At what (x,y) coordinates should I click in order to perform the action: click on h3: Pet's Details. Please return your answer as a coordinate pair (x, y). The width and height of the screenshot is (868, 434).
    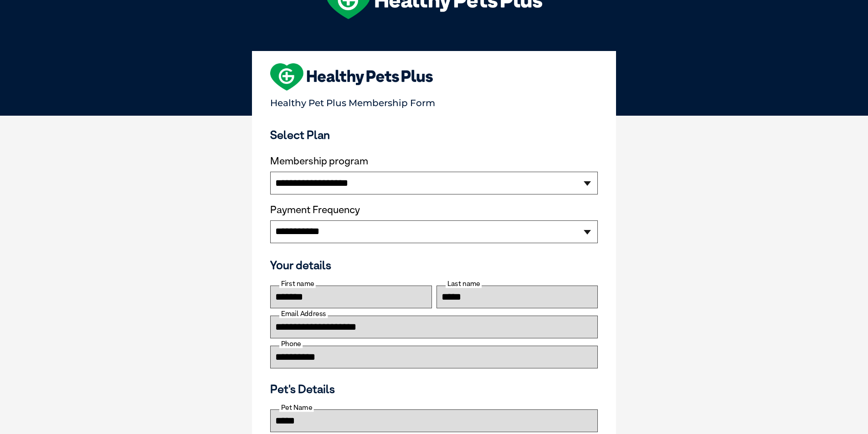
    Looking at the image, I should click on (434, 389).